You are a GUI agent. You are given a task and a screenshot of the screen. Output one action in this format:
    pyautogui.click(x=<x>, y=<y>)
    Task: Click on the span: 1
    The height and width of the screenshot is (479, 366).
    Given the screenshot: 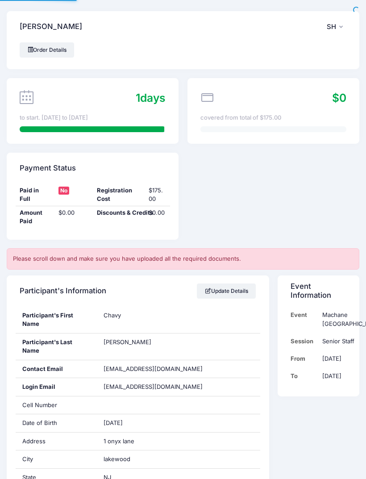 What is the action you would take?
    pyautogui.click(x=138, y=98)
    